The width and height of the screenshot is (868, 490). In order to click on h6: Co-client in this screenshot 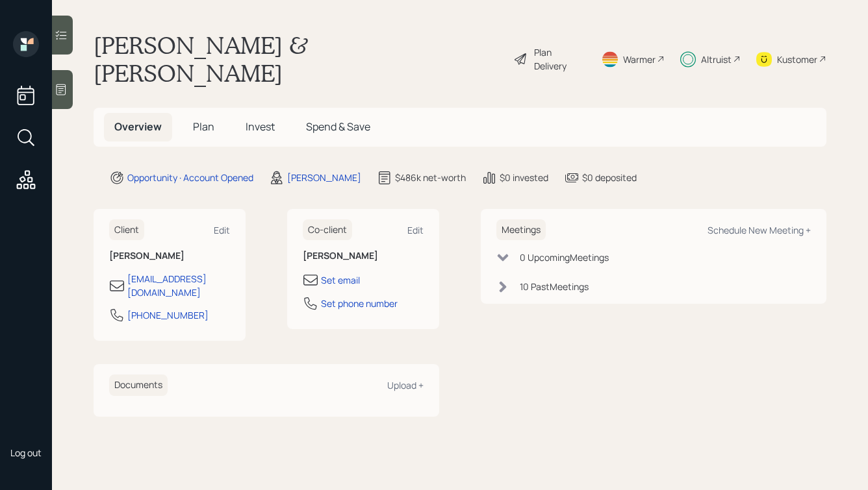, I will do `click(327, 230)`.